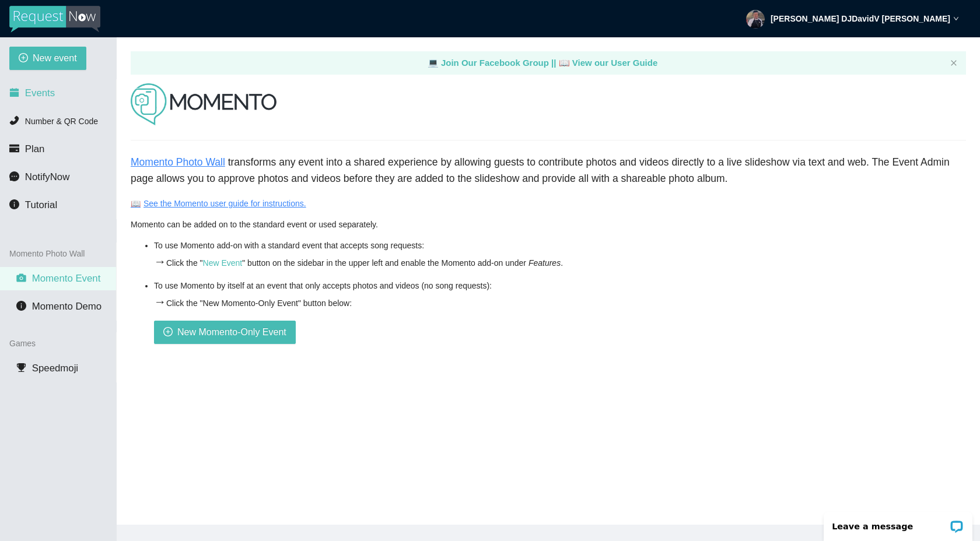 The height and width of the screenshot is (541, 980). Describe the element at coordinates (141, 22) in the screenshot. I see `button: Open LiveChat chat widget` at that location.